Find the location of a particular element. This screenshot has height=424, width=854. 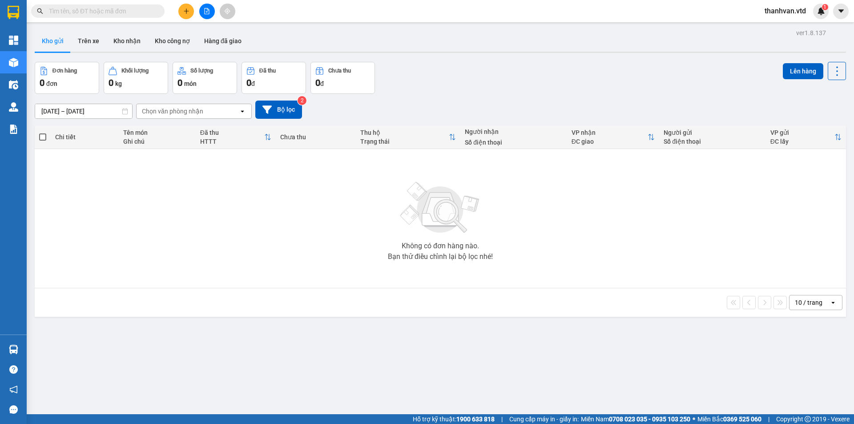

button: Chưa thu0đ is located at coordinates (343, 78).